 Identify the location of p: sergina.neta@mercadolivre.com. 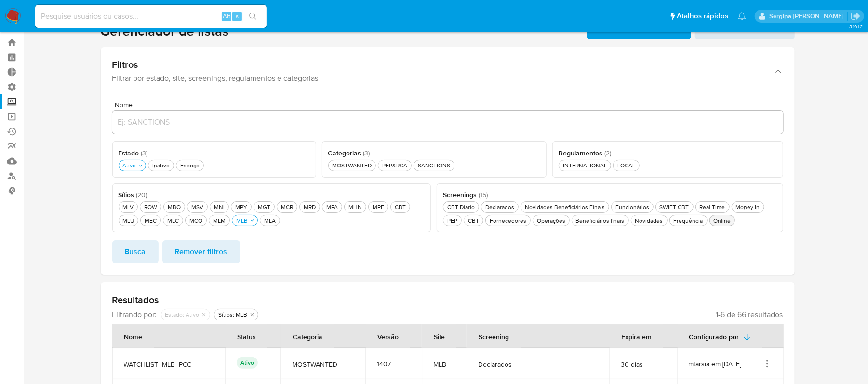
(808, 16).